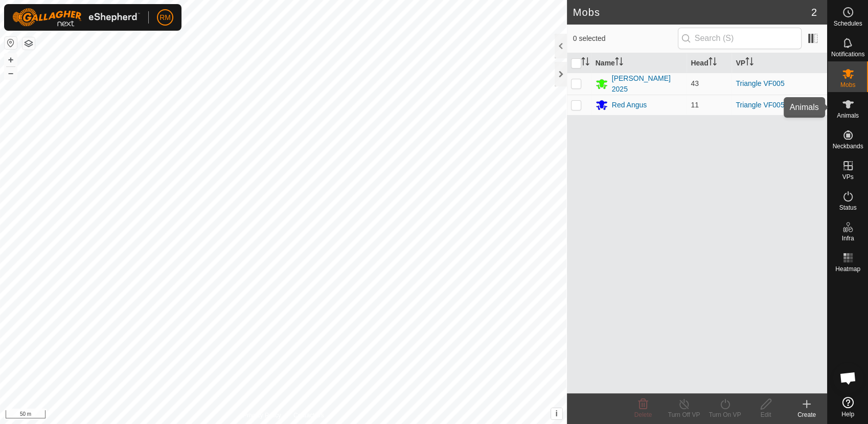 This screenshot has width=868, height=424. Describe the element at coordinates (848, 377) in the screenshot. I see `div: Open chat` at that location.